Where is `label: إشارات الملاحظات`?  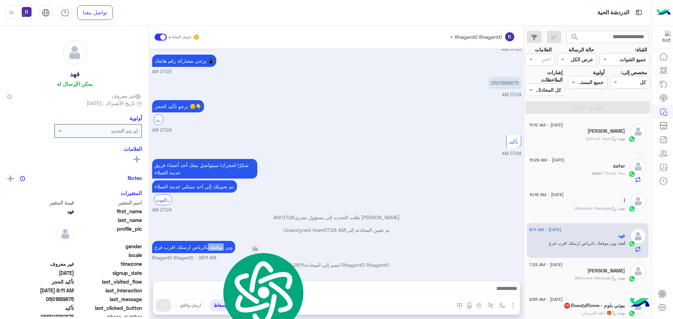
label: إشارات الملاحظات is located at coordinates (544, 76).